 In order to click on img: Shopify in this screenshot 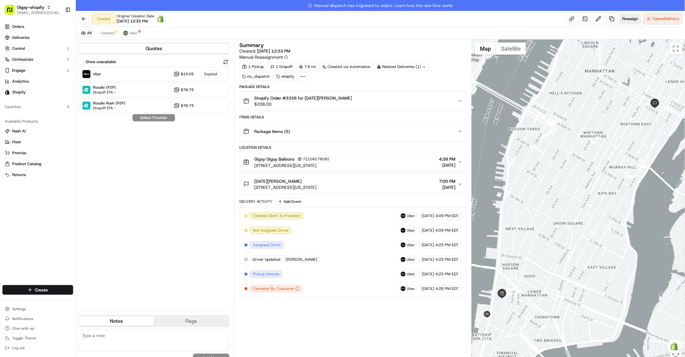, I will do `click(161, 19)`.